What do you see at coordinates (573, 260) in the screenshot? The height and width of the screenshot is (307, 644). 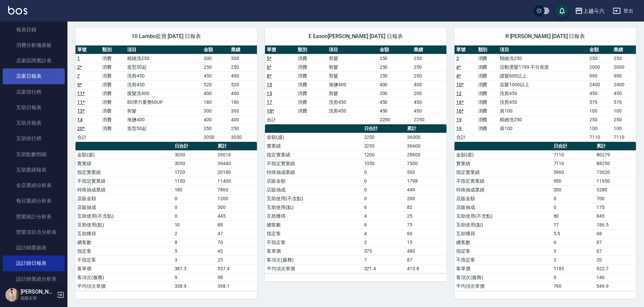 I see `td: 3` at bounding box center [573, 260].